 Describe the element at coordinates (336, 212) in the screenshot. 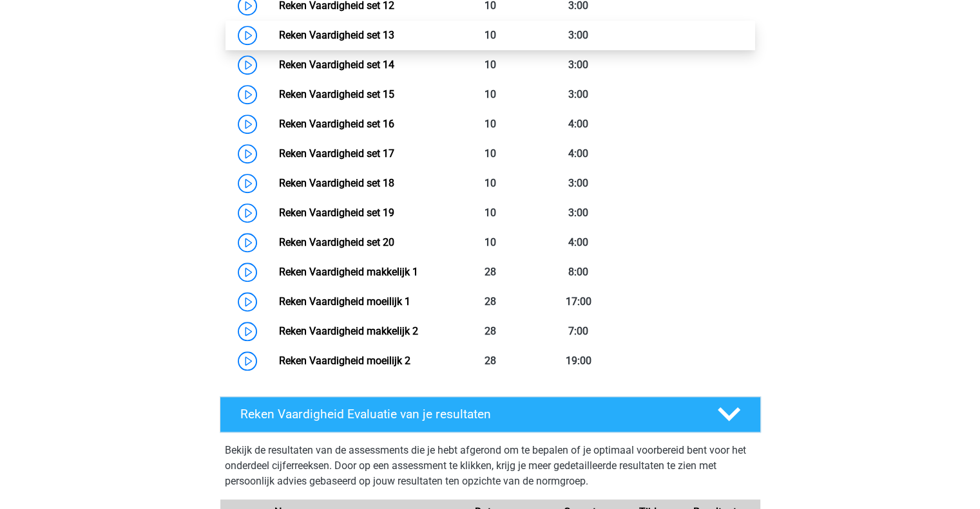

I see `a: Reken Vaardigheid set 19` at that location.